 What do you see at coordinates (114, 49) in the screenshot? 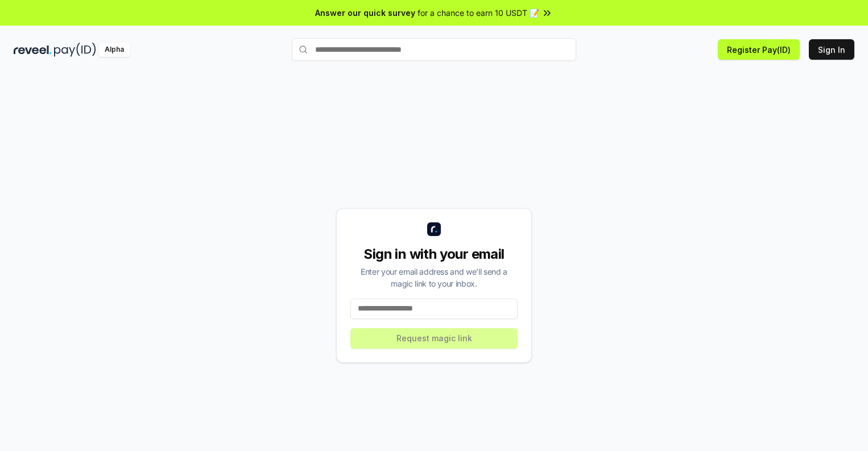
I see `div: Alpha` at bounding box center [114, 49].